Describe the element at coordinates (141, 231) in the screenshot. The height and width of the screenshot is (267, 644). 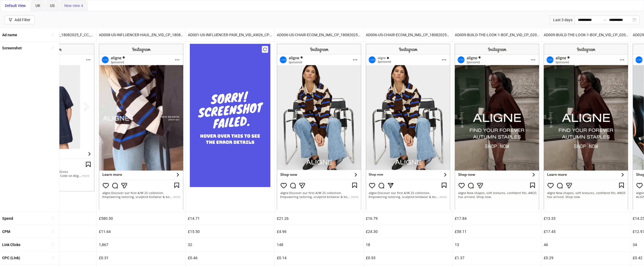
I see `div: £11.64` at that location.